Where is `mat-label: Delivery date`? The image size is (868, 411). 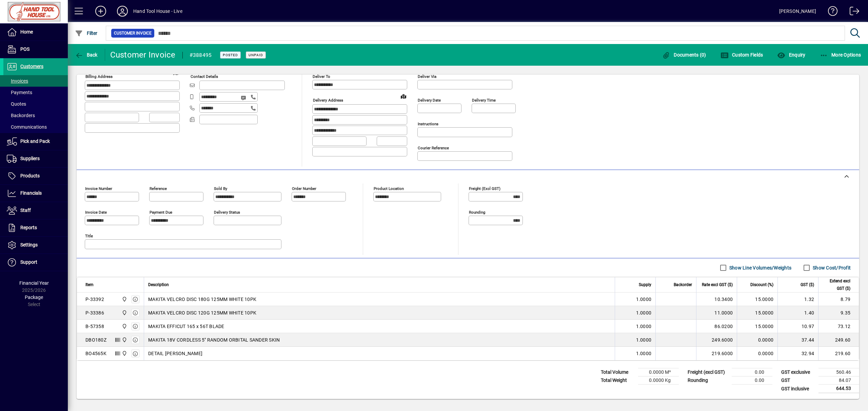
mat-label: Delivery date is located at coordinates (429, 101).